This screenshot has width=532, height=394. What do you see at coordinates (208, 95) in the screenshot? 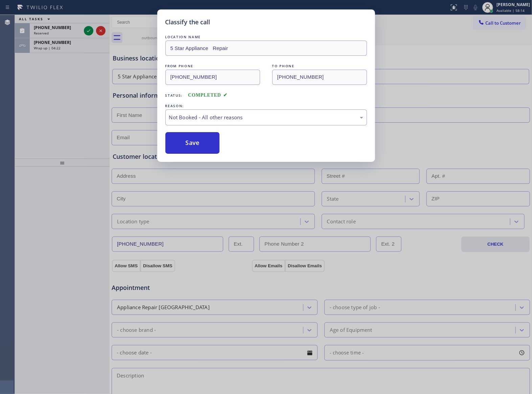
I see `span: COMPLETED` at bounding box center [208, 95].